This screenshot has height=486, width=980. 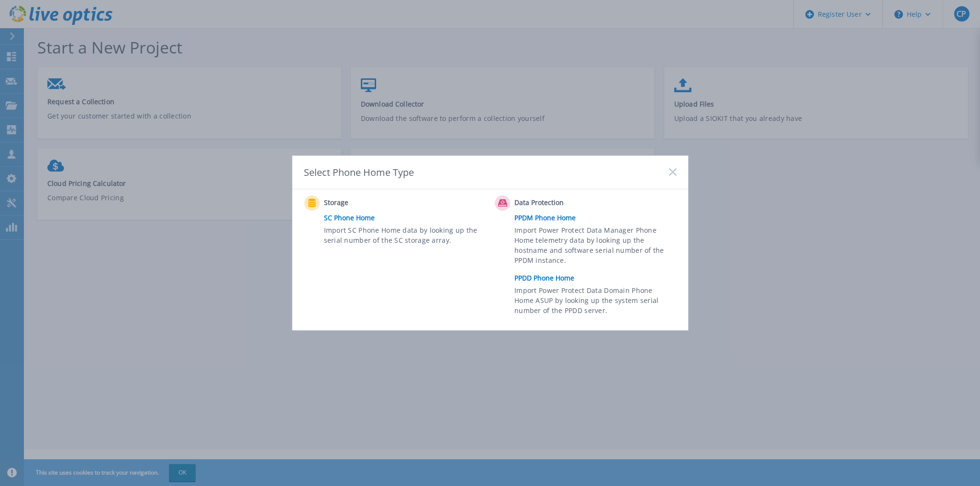 I want to click on span: Storage, so click(x=371, y=203).